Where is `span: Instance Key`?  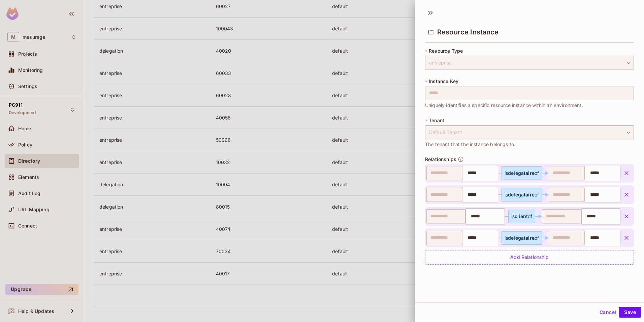
span: Instance Key is located at coordinates (444, 81).